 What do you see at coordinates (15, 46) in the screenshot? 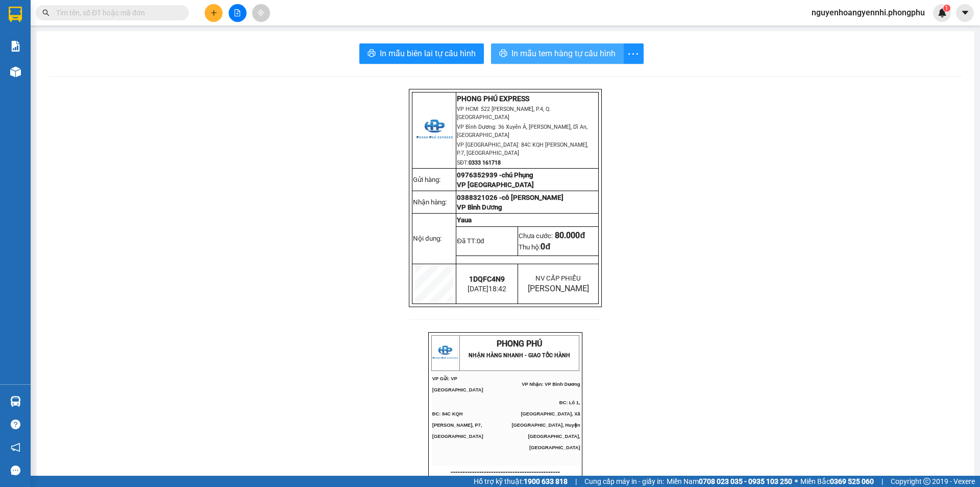
I see `img: solution-icon` at bounding box center [15, 46].